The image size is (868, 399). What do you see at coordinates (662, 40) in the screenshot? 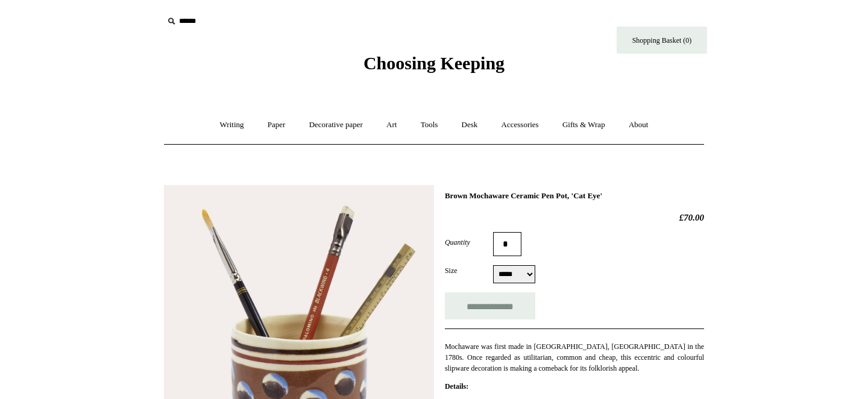
I see `a: Shopping Basket (0)` at bounding box center [662, 40].